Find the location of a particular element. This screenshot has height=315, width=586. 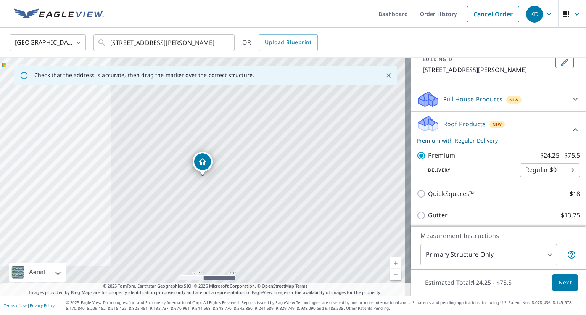

p: Measurement Instructions is located at coordinates (498, 236).